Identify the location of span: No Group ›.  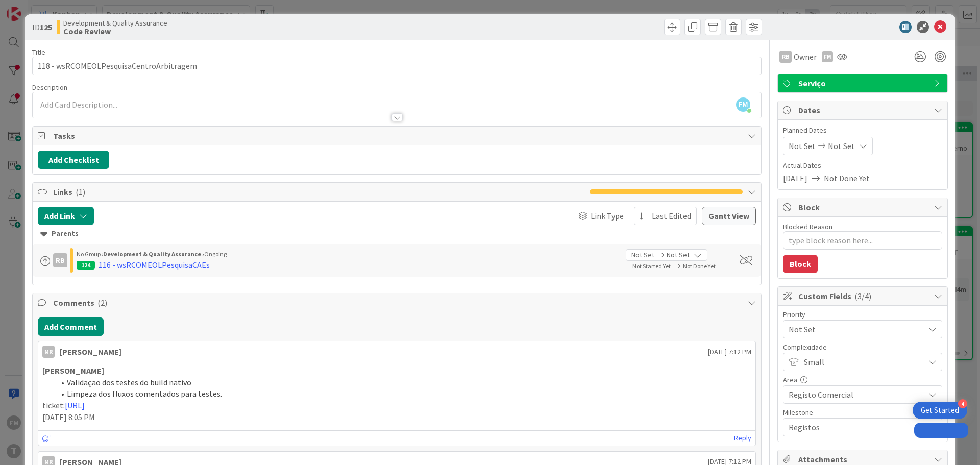
(90, 253).